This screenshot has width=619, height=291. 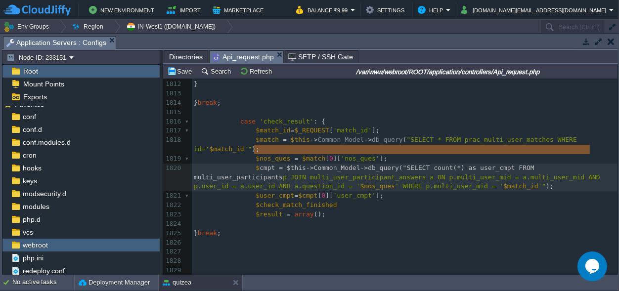 I want to click on div: 1829, so click(x=173, y=271).